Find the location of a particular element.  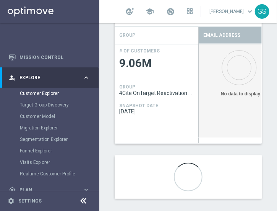

button: person_search Explore keyboard_arrow_right is located at coordinates (49, 78).